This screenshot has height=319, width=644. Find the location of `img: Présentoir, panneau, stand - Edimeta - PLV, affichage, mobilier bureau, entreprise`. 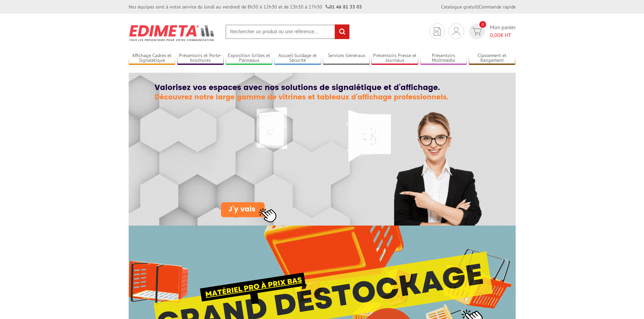

img: Présentoir, panneau, stand - Edimeta - PLV, affichage, mobilier bureau, entreprise is located at coordinates (172, 33).